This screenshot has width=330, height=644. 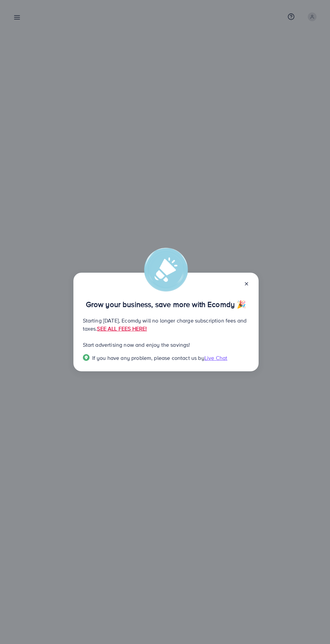 What do you see at coordinates (149, 358) in the screenshot?
I see `span: If you have any problem, please contact us by` at bounding box center [149, 358].